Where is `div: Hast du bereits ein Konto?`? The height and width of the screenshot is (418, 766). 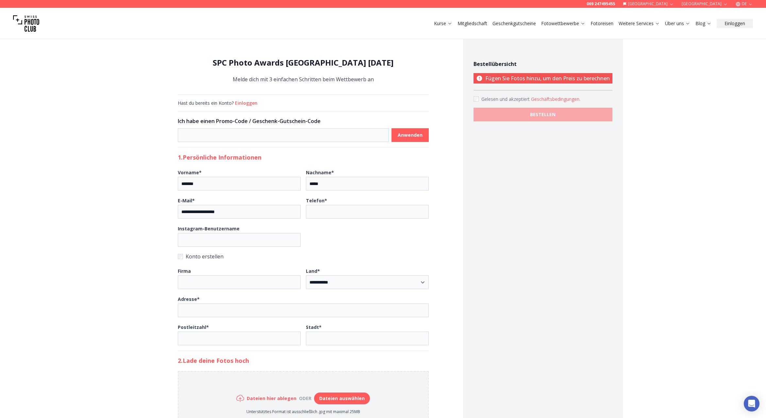 div: Hast du bereits ein Konto? is located at coordinates (303, 103).